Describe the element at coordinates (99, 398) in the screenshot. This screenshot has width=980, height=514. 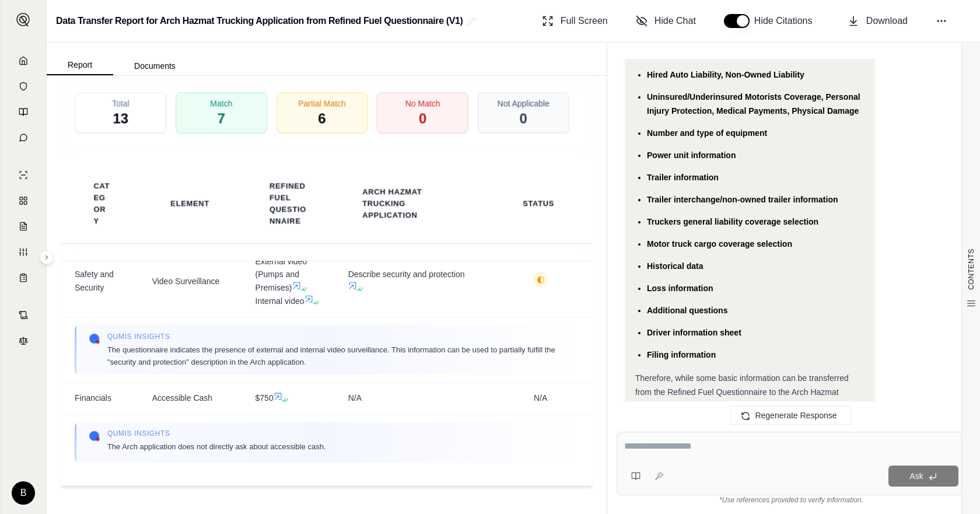
I see `span: Financials` at that location.